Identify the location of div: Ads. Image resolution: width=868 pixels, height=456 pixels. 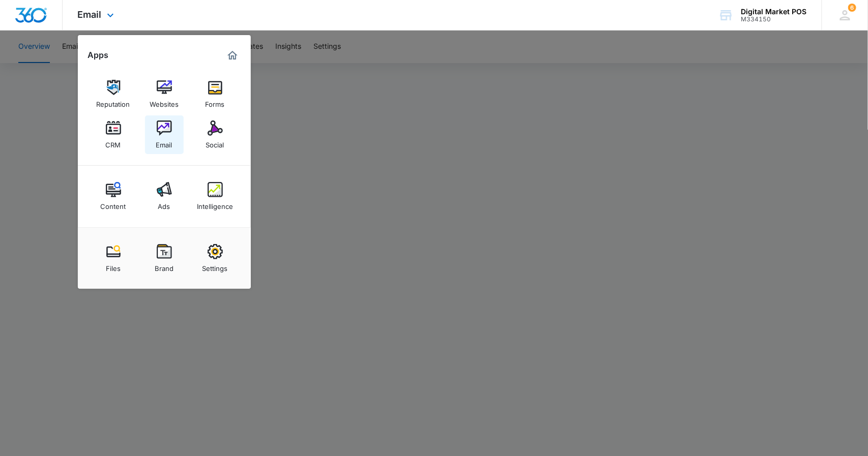
(164, 204).